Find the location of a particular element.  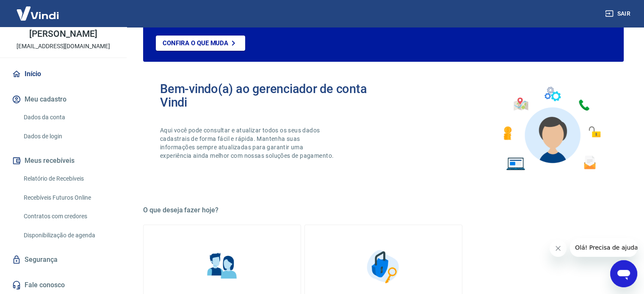

img: Informações pessoais is located at coordinates (222, 266).